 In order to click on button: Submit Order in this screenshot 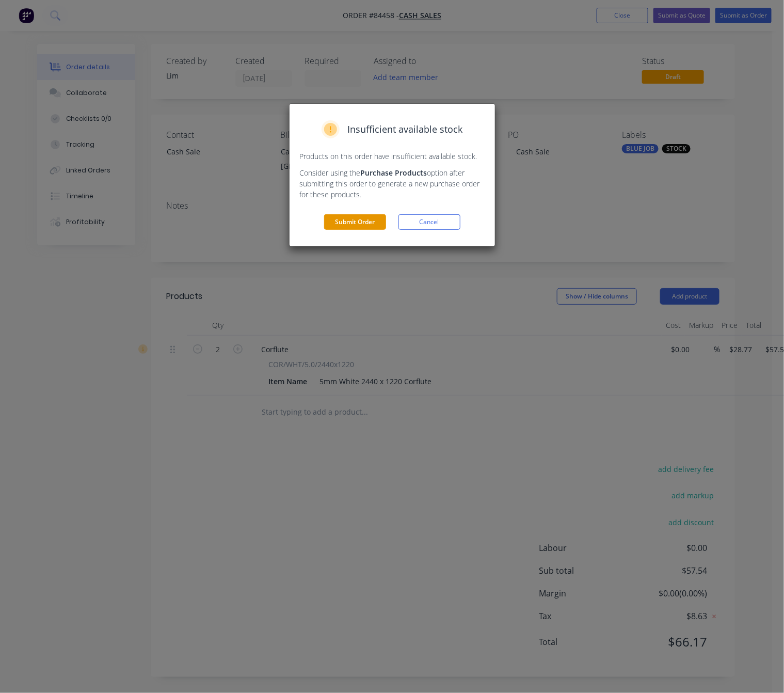, I will do `click(355, 222)`.